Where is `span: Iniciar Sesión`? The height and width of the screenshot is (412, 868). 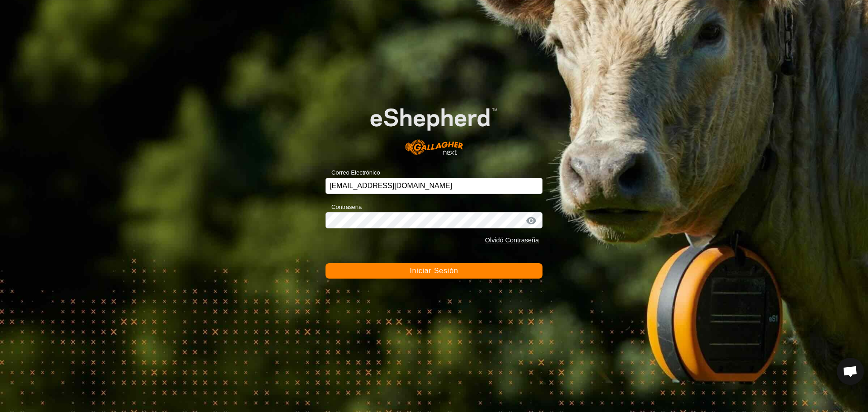
span: Iniciar Sesión is located at coordinates (433, 271).